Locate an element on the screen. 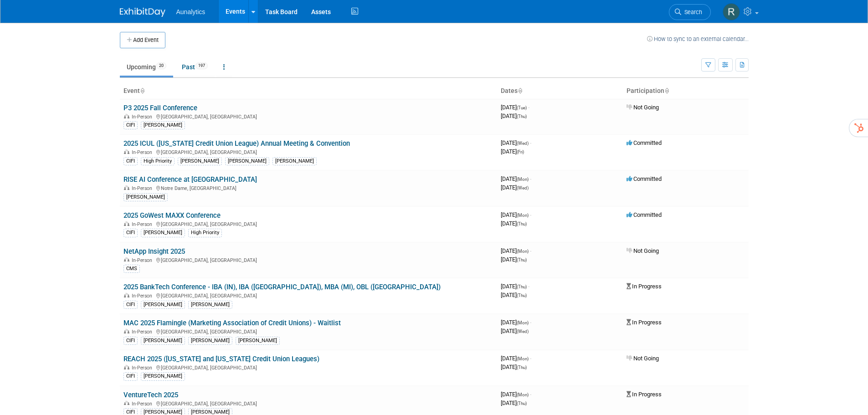  a: NetApp Insight 2025 is located at coordinates (154, 252).